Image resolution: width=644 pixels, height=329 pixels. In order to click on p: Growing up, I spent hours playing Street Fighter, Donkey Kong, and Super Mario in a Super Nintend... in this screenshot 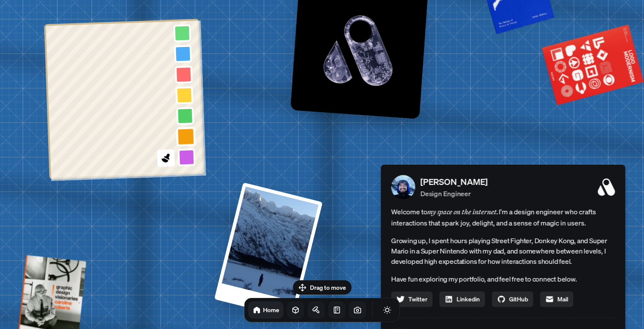, I will do `click(503, 250)`.